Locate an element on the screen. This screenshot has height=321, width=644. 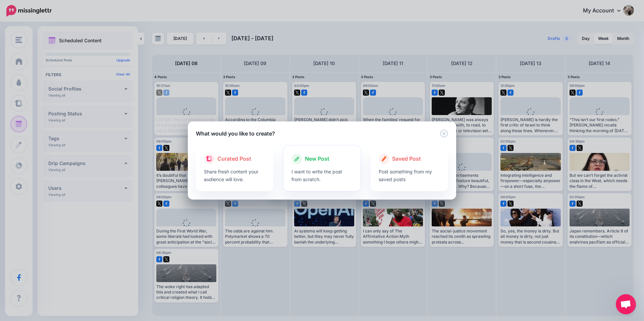
p: Post something from my saved posts is located at coordinates (409, 176).